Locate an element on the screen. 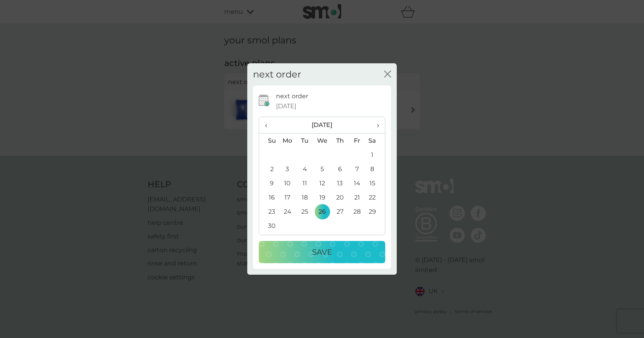 Image resolution: width=644 pixels, height=338 pixels. td: 3 is located at coordinates (288, 169).